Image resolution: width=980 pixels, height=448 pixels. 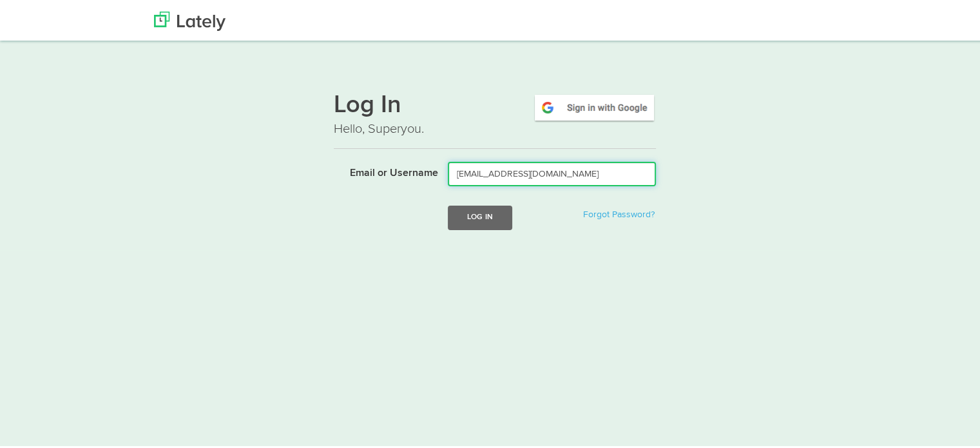 I want to click on a: Forgot Password?, so click(x=618, y=213).